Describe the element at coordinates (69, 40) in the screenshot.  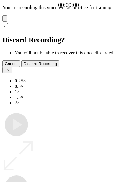
I see `h2: Discard Recording?` at that location.